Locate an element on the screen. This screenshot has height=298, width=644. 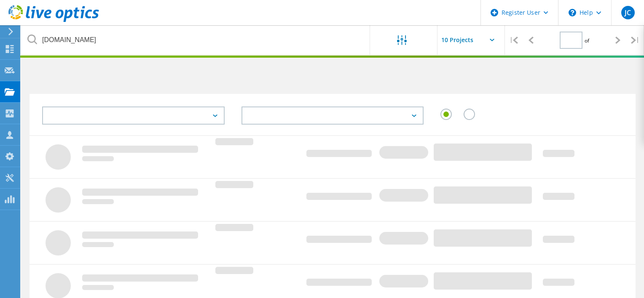
span: JC is located at coordinates (628, 13).